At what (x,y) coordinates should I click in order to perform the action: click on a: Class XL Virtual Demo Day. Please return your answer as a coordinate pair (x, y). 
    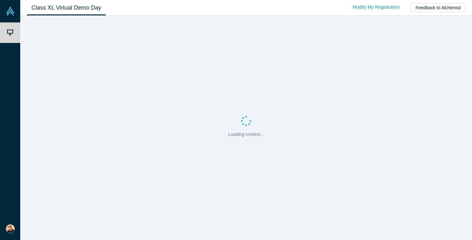
    Looking at the image, I should click on (66, 8).